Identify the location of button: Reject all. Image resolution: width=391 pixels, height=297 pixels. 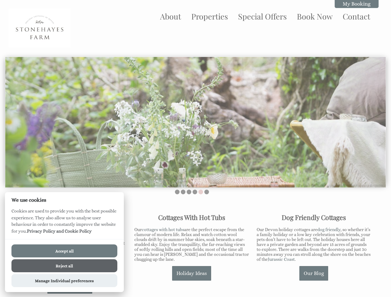
(64, 266).